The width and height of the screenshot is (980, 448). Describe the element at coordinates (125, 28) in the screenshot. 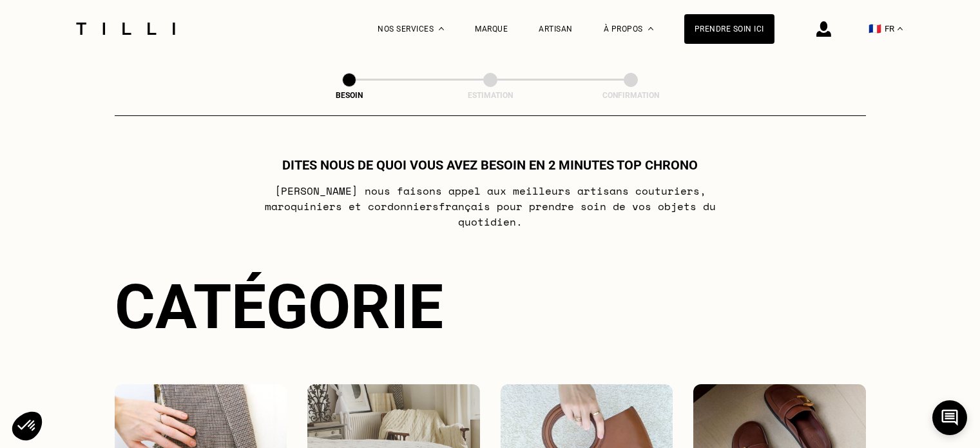

I see `a: Logo du service de couturière Tilli` at that location.